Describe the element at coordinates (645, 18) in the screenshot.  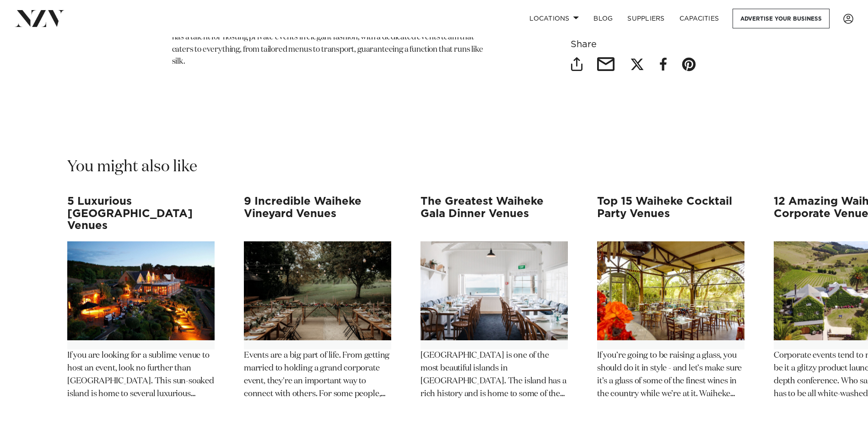
I see `a: SUPPLIERS` at that location.